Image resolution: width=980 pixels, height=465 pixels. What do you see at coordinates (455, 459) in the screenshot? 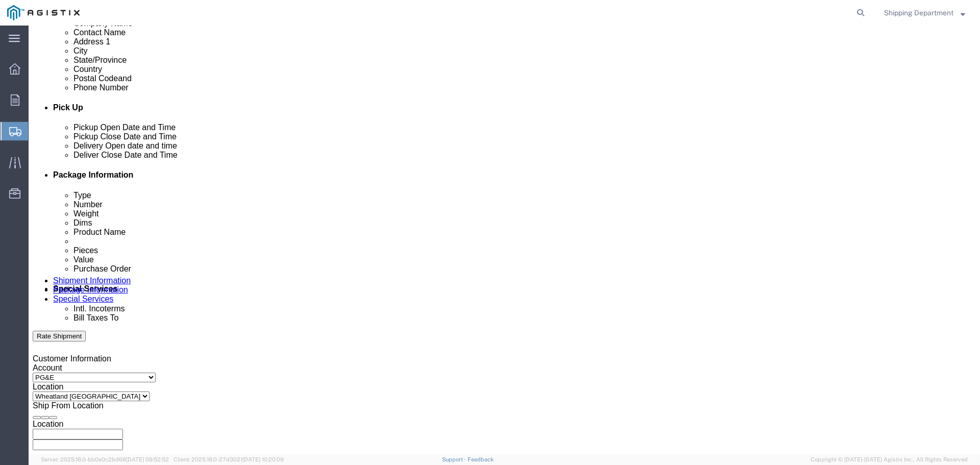
I see `a: Support` at bounding box center [455, 459].